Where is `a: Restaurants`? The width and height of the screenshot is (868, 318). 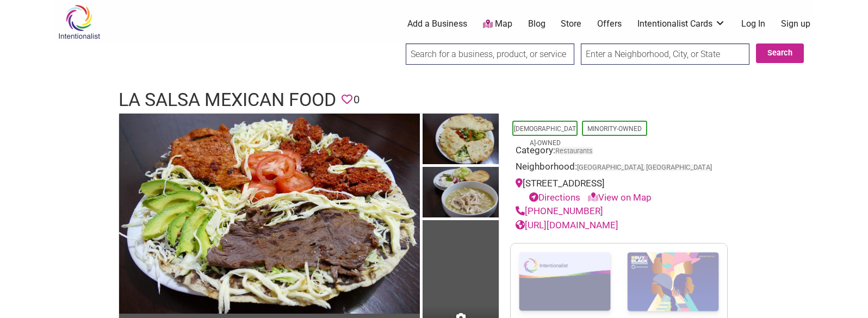 a: Restaurants is located at coordinates (574, 151).